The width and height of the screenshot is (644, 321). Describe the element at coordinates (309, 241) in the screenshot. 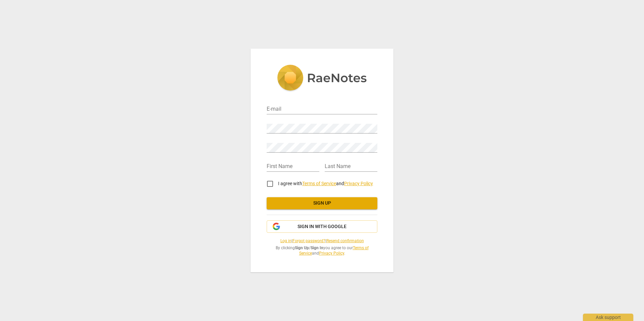

I see `a: Forgot password?` at that location.